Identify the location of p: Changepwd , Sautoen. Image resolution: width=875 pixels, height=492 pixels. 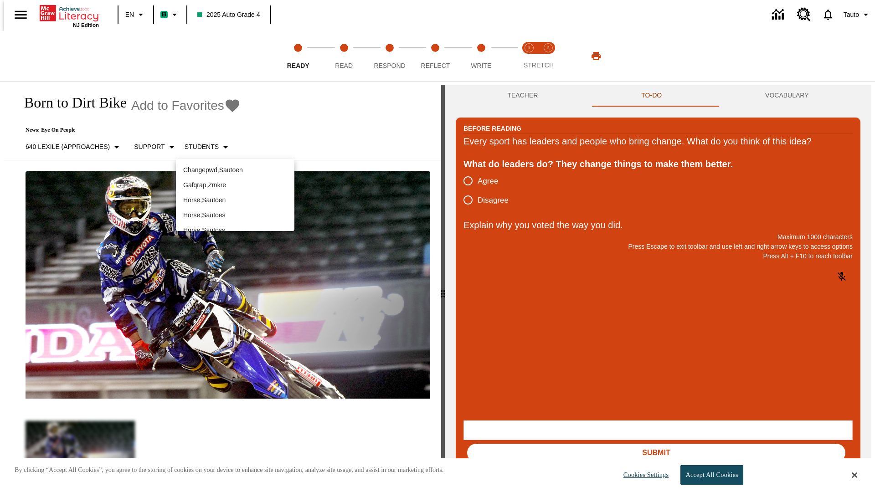
(235, 170).